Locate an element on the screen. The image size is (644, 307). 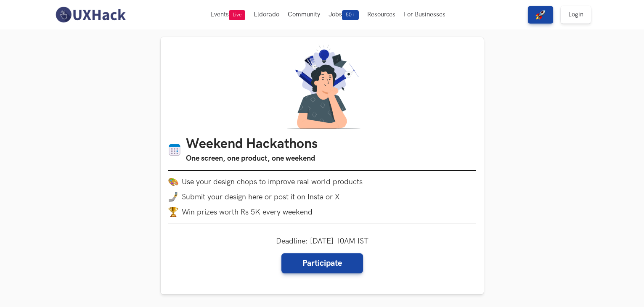
span: Submit your design here or post it on Insta or X is located at coordinates (261, 197).